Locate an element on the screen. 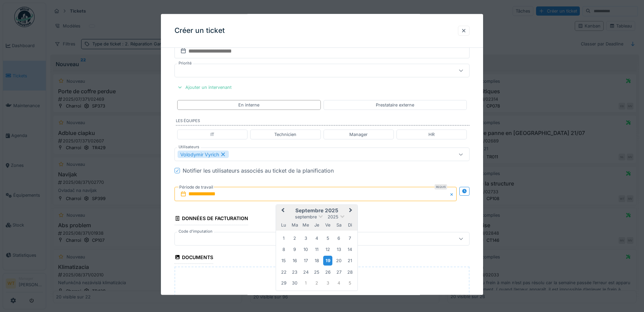 The image size is (644, 312). div: samedi is located at coordinates (338, 225).